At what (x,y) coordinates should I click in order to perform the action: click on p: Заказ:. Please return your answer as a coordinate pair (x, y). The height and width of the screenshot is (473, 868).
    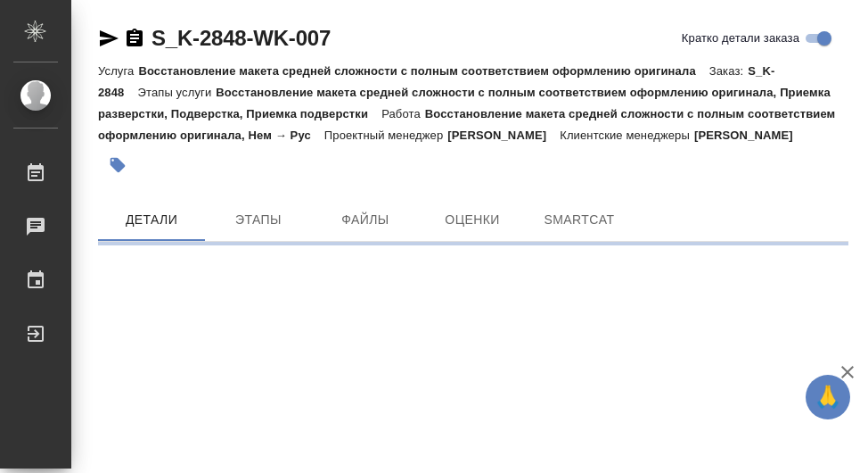
    Looking at the image, I should click on (728, 70).